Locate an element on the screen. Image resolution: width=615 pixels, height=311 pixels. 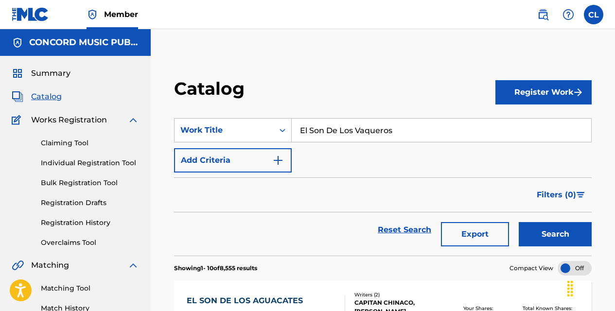
a: Matching Tool is located at coordinates (90, 288).